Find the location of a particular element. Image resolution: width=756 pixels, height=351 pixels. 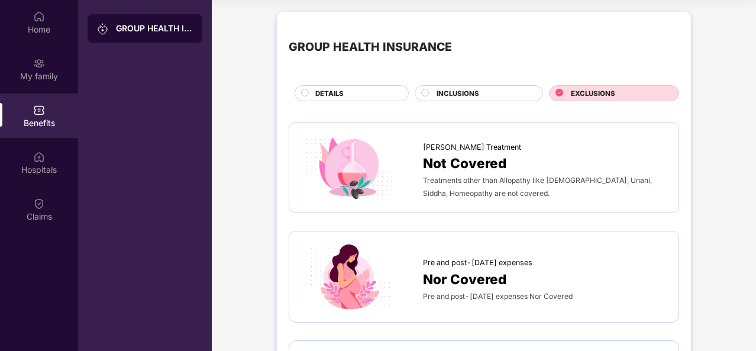

span: Not Covered is located at coordinates (464, 163).